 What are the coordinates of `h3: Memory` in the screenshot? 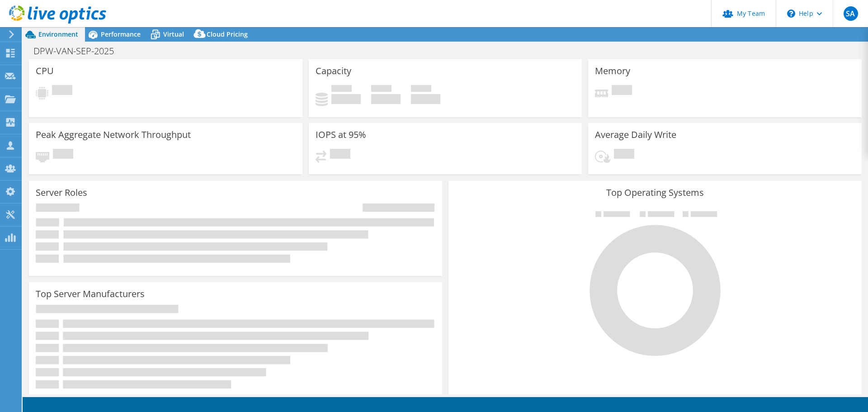 It's located at (613, 71).